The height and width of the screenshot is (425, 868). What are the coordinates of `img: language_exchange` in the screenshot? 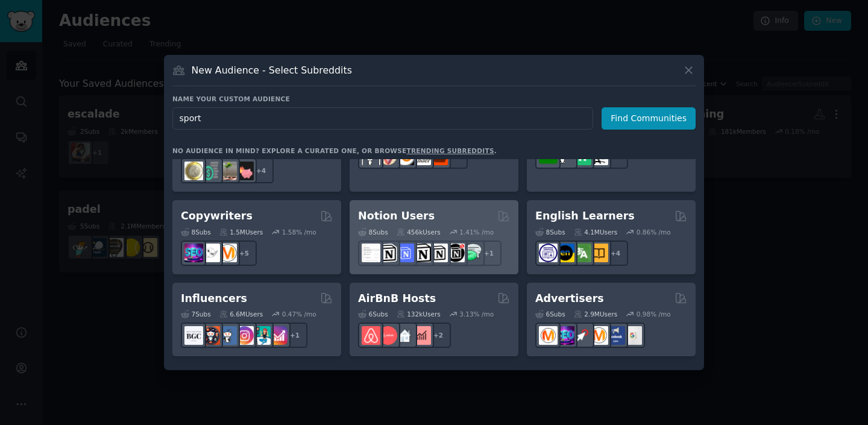 It's located at (581, 253).